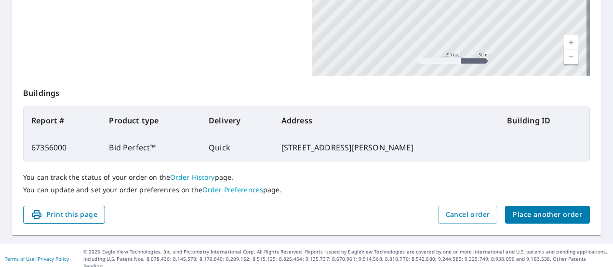  I want to click on p: You can update and set your order preferences on the page., so click(306, 190).